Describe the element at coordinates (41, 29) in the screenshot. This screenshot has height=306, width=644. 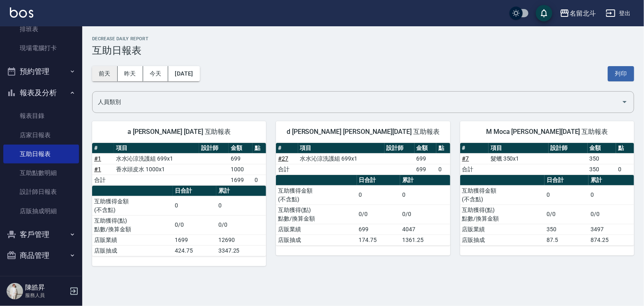
I see `a: 排班表` at that location.